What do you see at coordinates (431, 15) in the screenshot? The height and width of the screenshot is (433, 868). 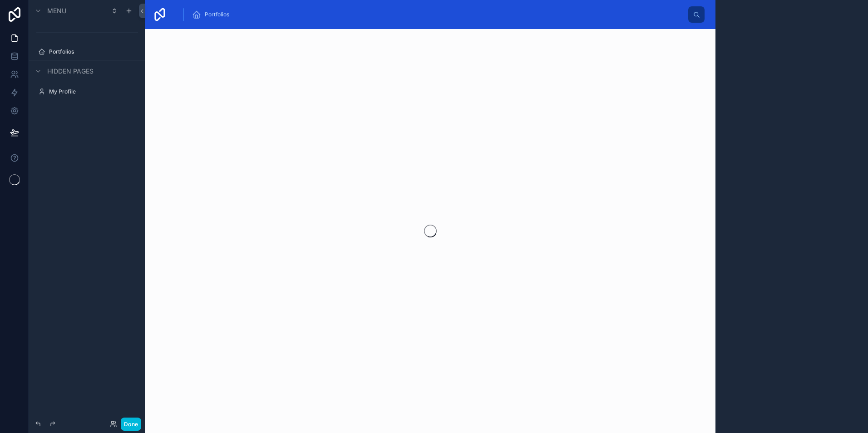 I see `div: scrollable content` at bounding box center [431, 15].